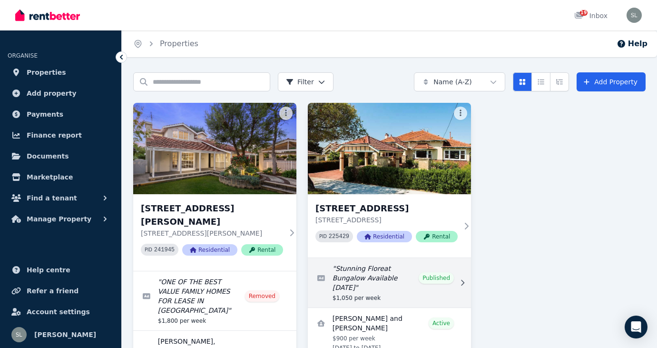  Describe the element at coordinates (52, 291) in the screenshot. I see `span: Refer a friend` at that location.